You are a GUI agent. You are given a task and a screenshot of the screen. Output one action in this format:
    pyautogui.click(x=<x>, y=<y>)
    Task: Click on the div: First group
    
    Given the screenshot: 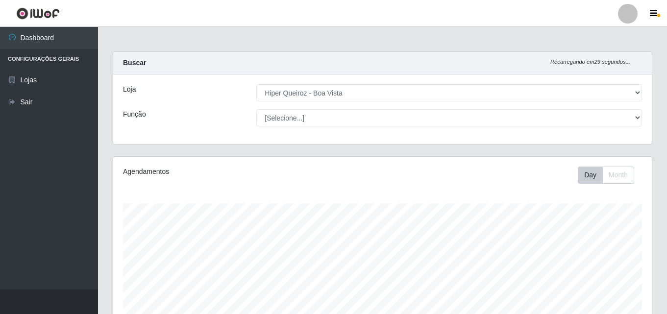 What is the action you would take?
    pyautogui.click(x=606, y=175)
    